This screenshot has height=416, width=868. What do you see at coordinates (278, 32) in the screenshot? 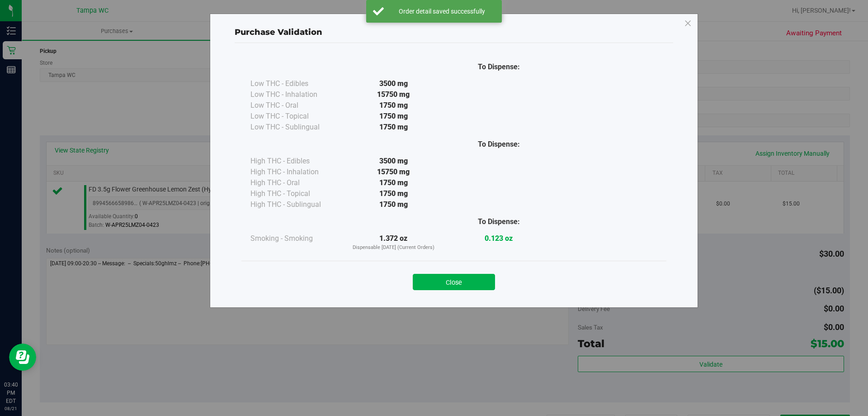
I see `span: Purchase Validation` at bounding box center [278, 32].